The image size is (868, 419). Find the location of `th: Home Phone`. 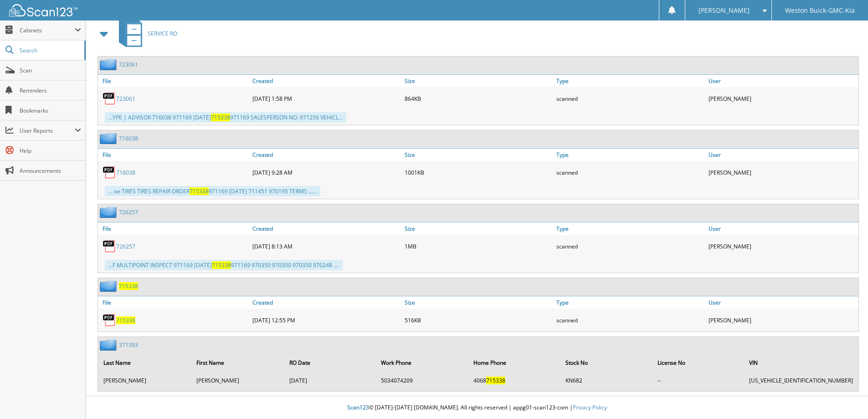

th: Home Phone is located at coordinates (514, 362).